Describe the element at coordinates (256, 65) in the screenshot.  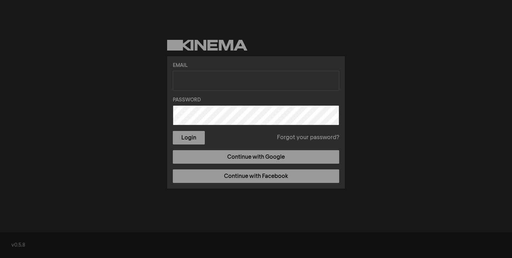
I see `label: Email` at that location.